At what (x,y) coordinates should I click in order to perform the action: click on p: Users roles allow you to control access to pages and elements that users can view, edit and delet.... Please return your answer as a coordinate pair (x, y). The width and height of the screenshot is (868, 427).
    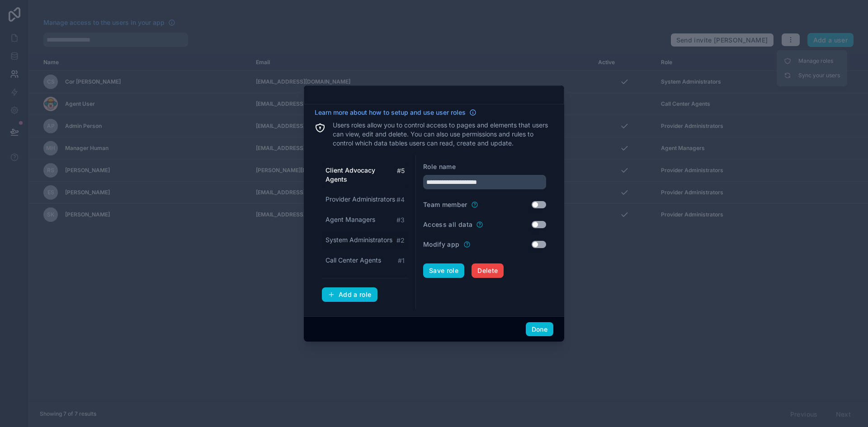
    Looking at the image, I should click on (443, 134).